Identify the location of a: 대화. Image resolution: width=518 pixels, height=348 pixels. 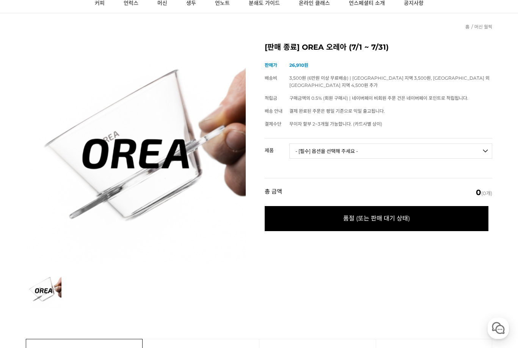
(74, 250).